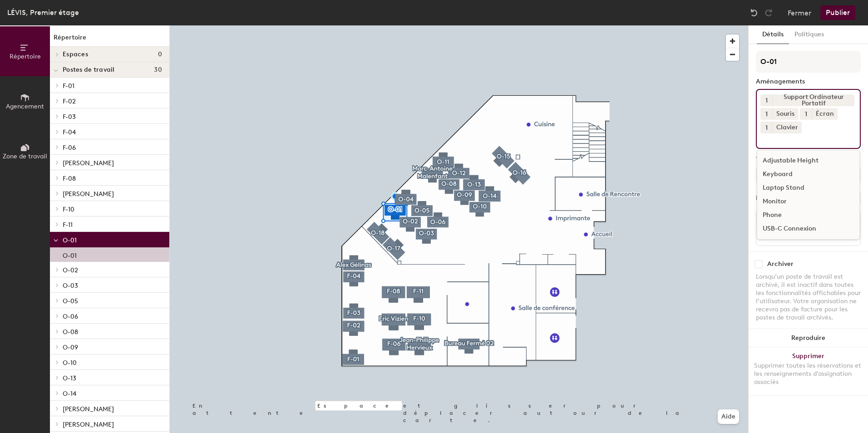 This screenshot has height=433, width=868. Describe the element at coordinates (70, 270) in the screenshot. I see `span: O-02` at that location.